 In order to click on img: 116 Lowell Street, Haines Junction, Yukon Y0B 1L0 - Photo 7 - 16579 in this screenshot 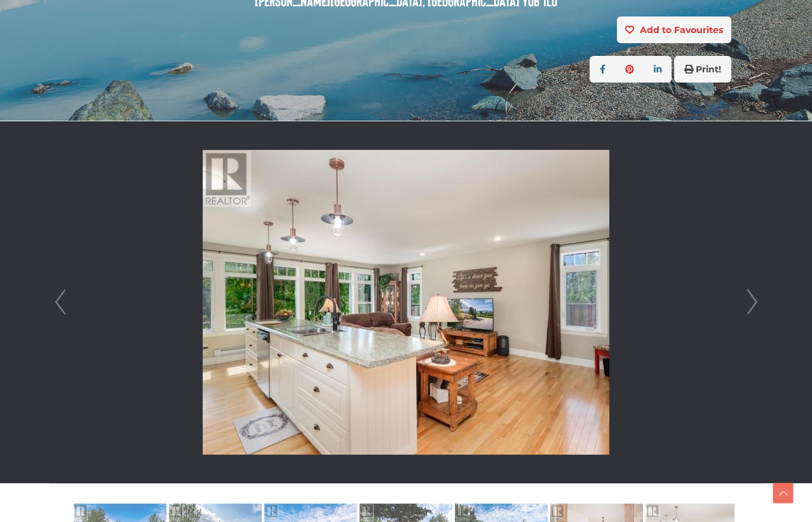, I will do `click(406, 303)`.